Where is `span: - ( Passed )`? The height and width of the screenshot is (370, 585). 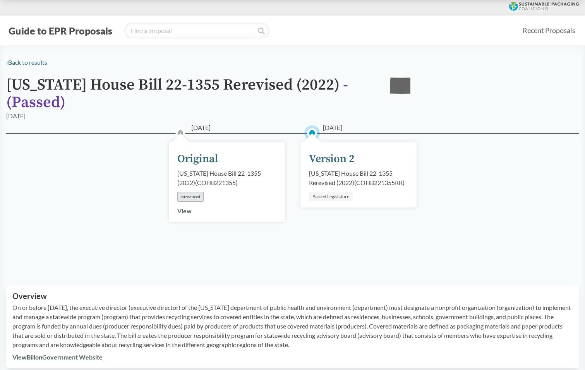 span: - ( Passed ) is located at coordinates (177, 93).